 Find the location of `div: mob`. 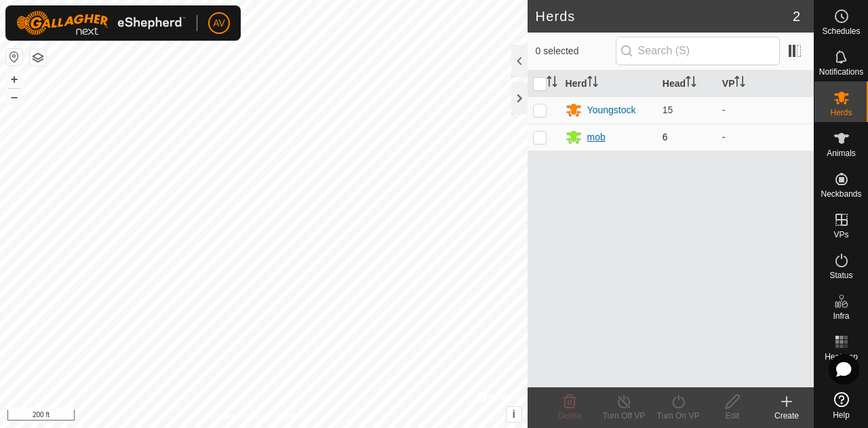

div: mob is located at coordinates (597, 137).